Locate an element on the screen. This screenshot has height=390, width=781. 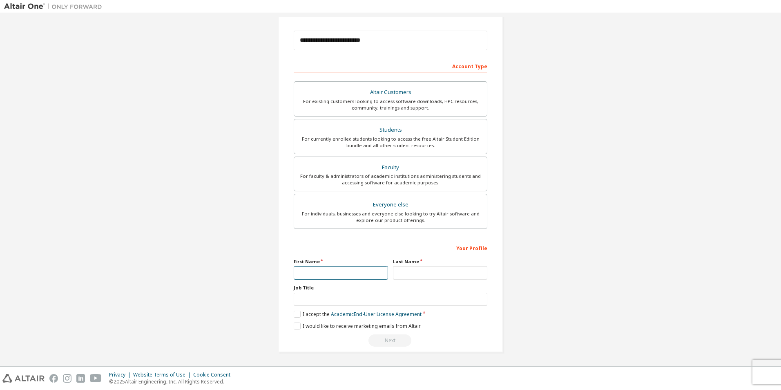
img: facebook.svg is located at coordinates (54, 378).